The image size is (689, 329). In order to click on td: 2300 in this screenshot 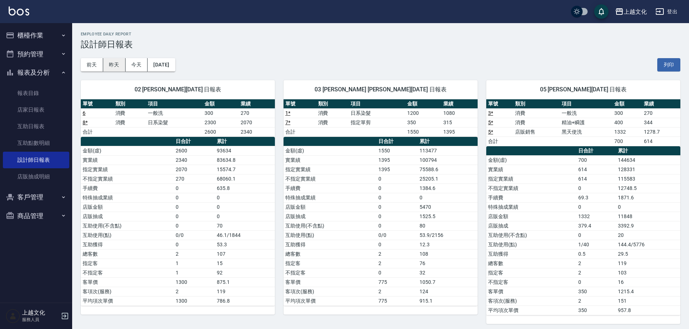, I will do `click(221, 122)`.